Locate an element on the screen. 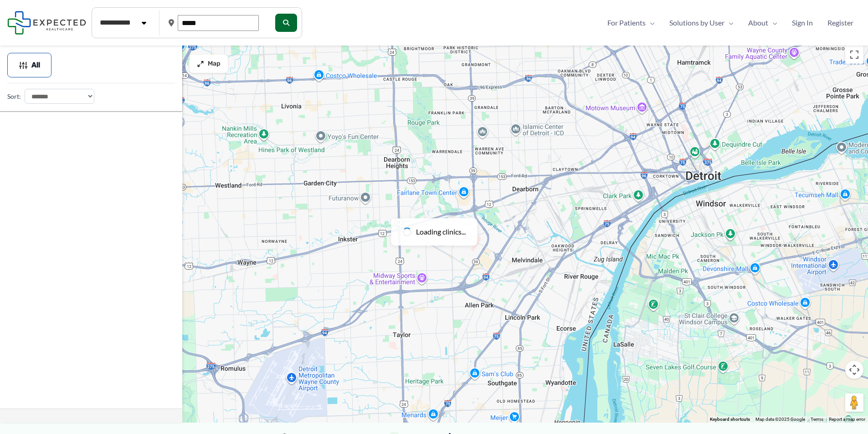 The image size is (868, 434). a: AboutMenu Toggle is located at coordinates (762, 23).